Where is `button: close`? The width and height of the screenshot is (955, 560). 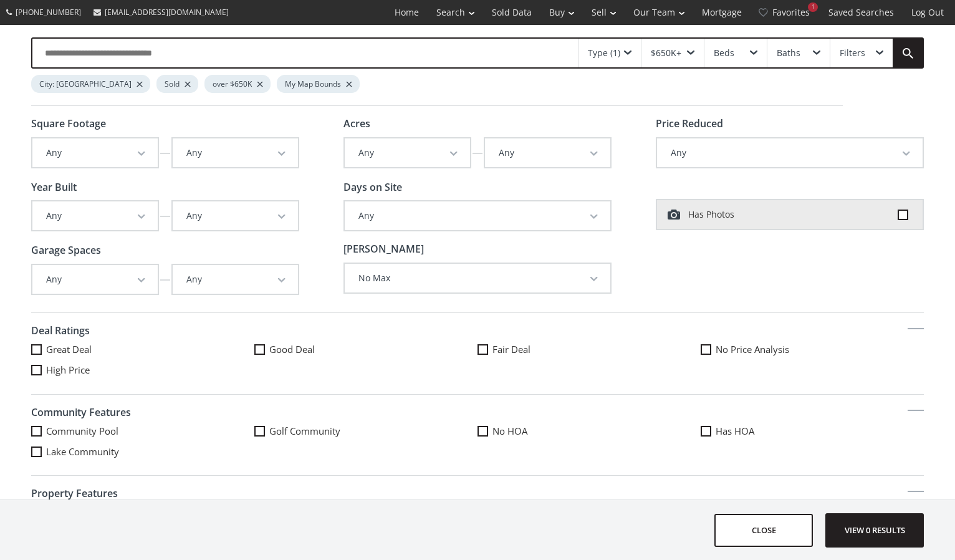
button: close is located at coordinates (764, 530).